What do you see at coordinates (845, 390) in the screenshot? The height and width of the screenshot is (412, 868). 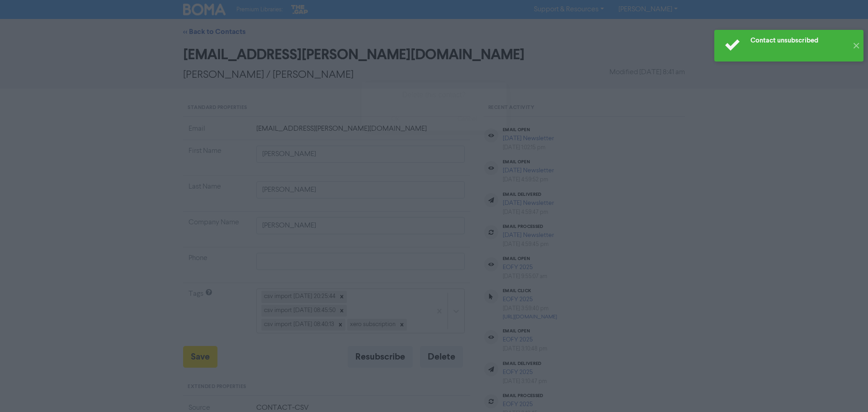 I see `div: Chat Widget` at bounding box center [845, 390].